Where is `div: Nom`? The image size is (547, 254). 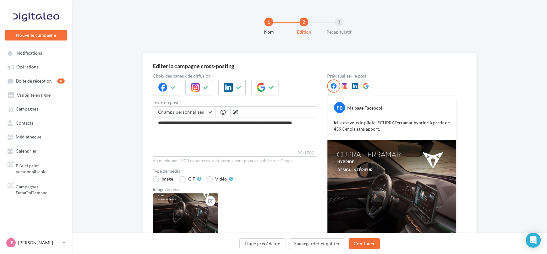
div: Nom is located at coordinates (269, 32).